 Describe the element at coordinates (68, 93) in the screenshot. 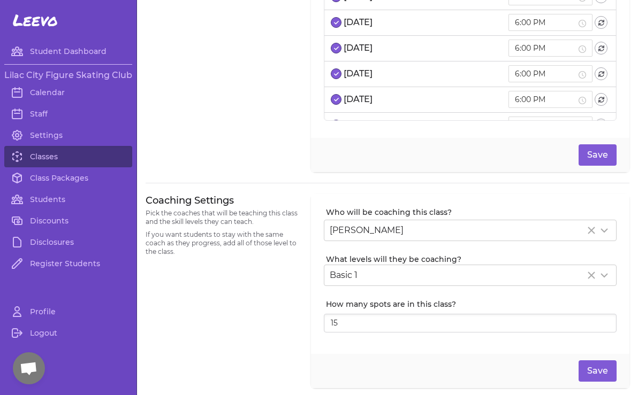

I see `a: Calendar` at that location.